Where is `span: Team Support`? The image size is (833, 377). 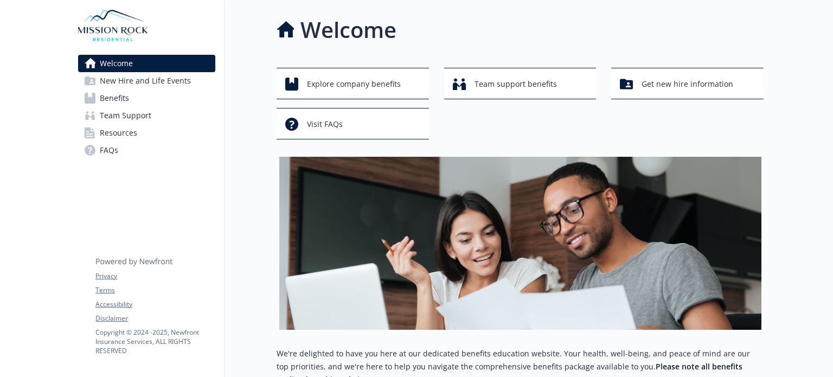
span: Team Support is located at coordinates (125, 116).